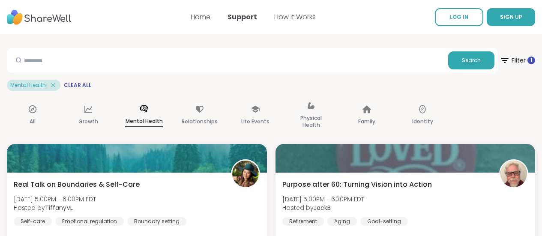 The image size is (542, 236). Describe the element at coordinates (39, 17) in the screenshot. I see `img: ShareWell Nav Logo` at that location.